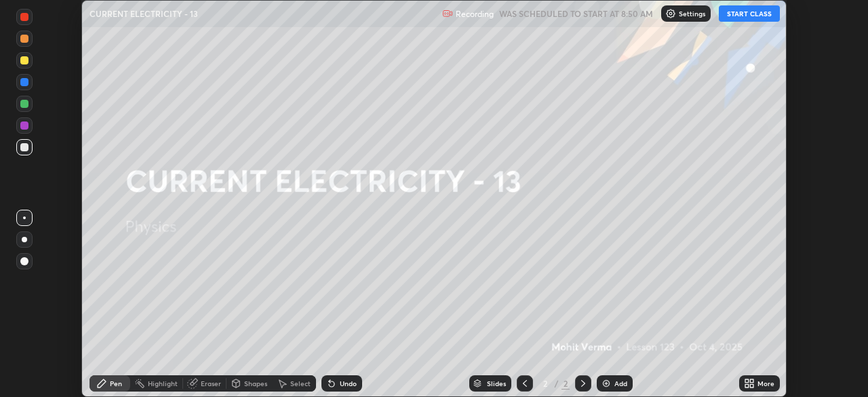 This screenshot has width=868, height=397. What do you see at coordinates (692, 14) in the screenshot?
I see `p: Settings` at bounding box center [692, 14].